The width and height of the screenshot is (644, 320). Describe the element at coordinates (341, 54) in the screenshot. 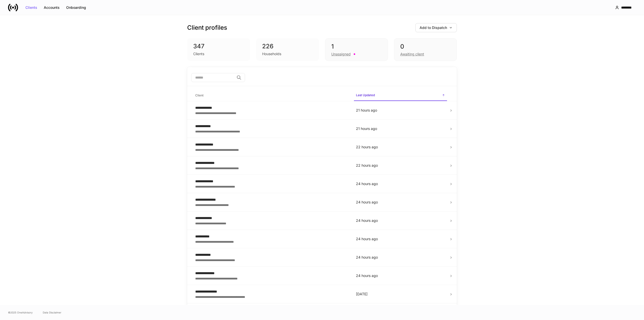

I see `div: Unassigned` at that location.